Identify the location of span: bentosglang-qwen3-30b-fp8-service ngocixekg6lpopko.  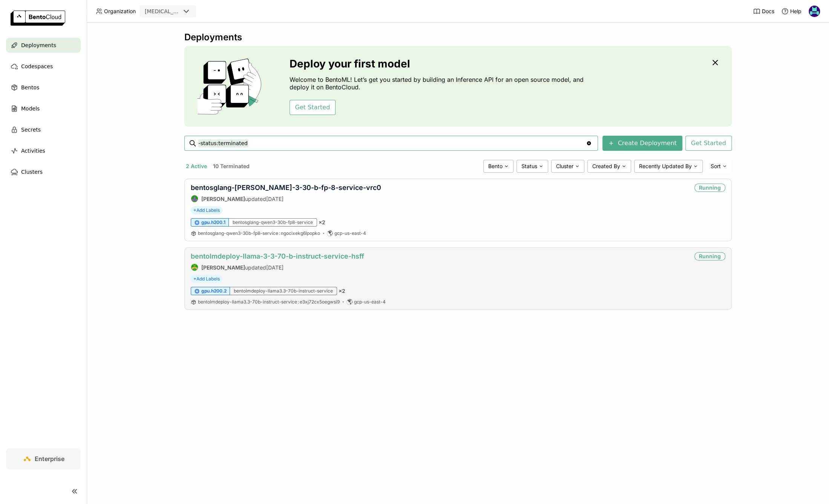
(259, 233).